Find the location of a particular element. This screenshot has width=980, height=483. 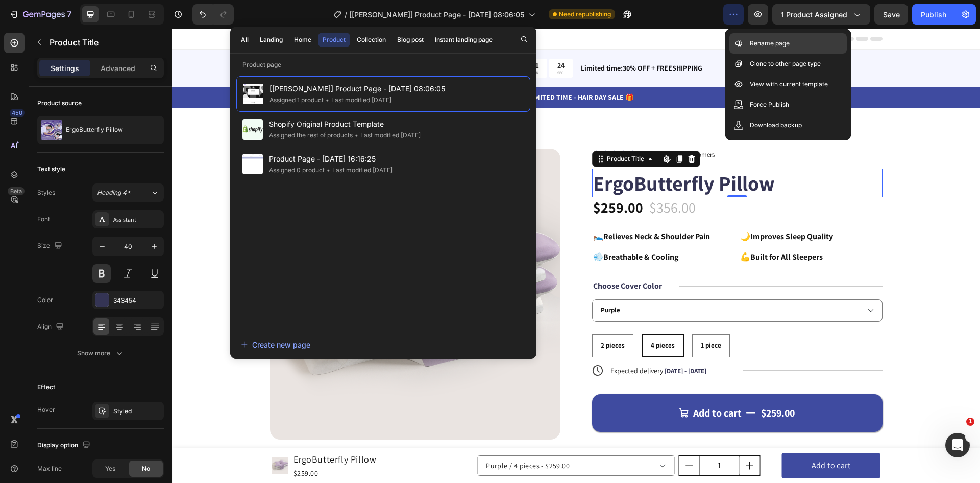

div: Create new page is located at coordinates (276, 344).